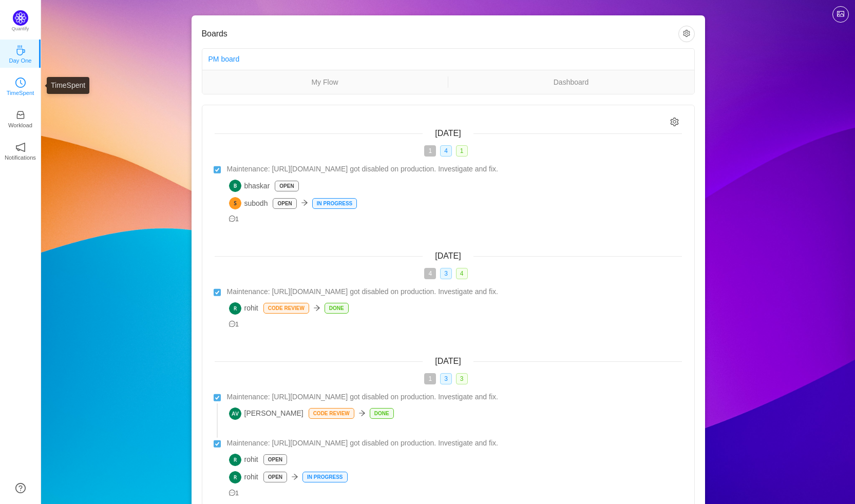 The height and width of the screenshot is (504, 855). What do you see at coordinates (21, 488) in the screenshot?
I see `a: icon: question-circle` at bounding box center [21, 488].